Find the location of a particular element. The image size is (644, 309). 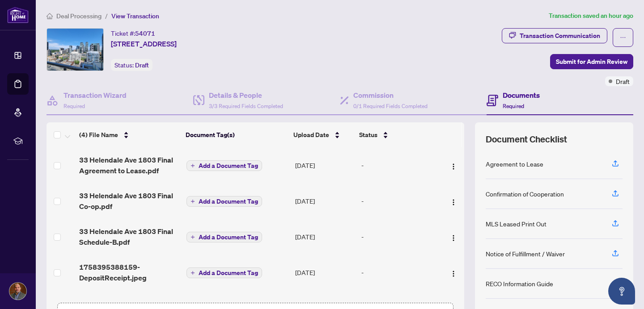

div: RECO Information Guide is located at coordinates (520, 284).